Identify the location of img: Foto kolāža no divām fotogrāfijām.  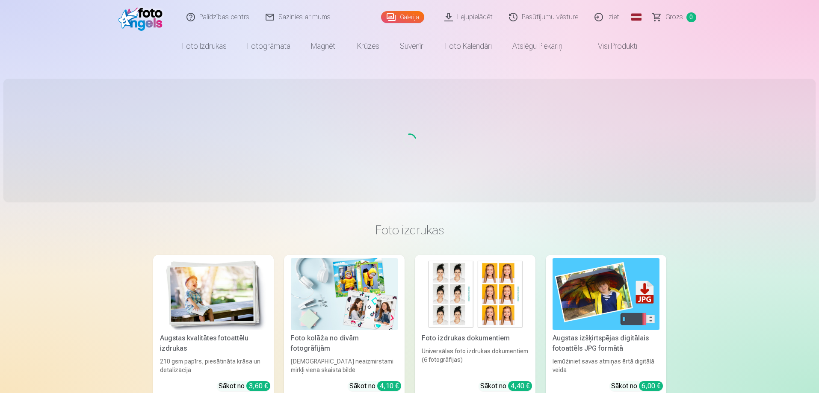
(344, 294).